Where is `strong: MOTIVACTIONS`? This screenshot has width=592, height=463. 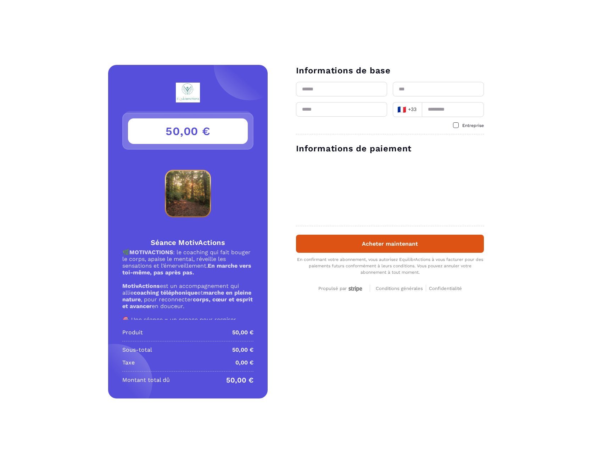
strong: MOTIVACTIONS is located at coordinates (151, 252).